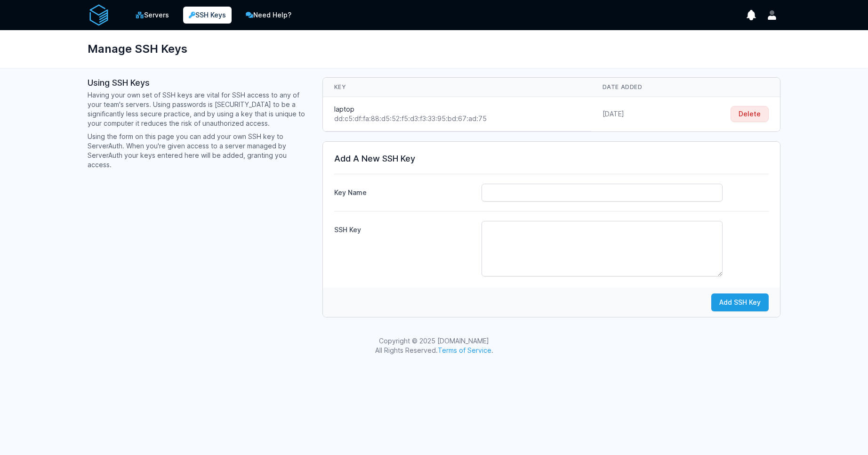 This screenshot has height=455, width=868. I want to click on a: Terms of Service, so click(465, 350).